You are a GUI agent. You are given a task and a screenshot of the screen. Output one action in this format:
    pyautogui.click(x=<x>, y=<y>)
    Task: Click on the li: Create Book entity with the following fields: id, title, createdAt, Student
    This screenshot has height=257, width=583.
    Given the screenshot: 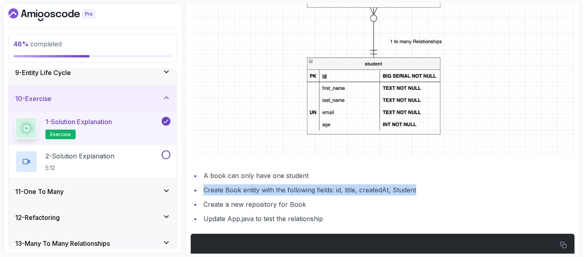 What is the action you would take?
    pyautogui.click(x=388, y=190)
    